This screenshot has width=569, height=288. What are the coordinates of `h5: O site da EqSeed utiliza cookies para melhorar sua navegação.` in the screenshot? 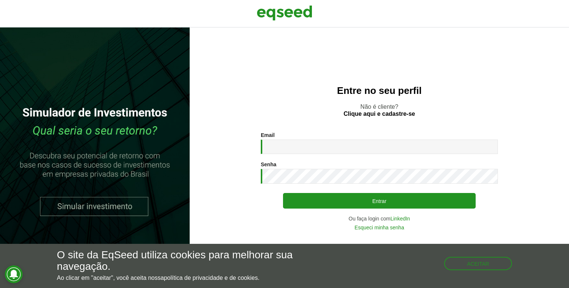 It's located at (193, 261).